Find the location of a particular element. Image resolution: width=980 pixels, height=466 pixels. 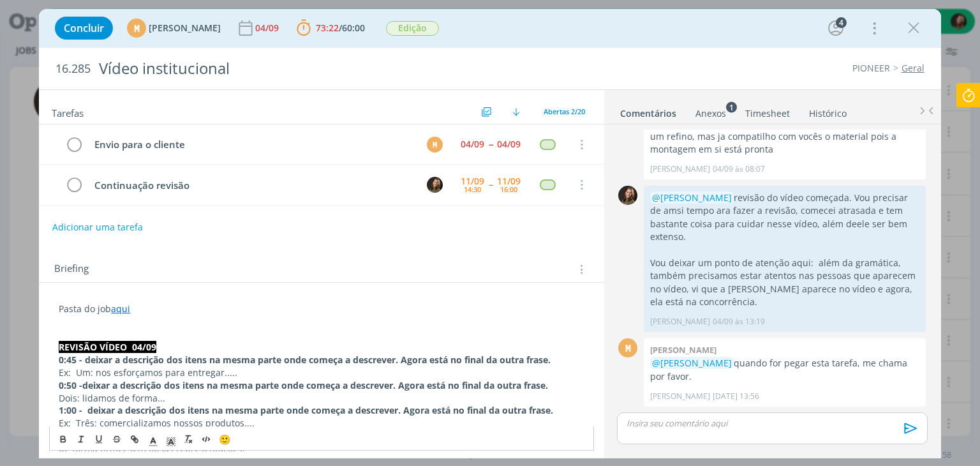

div: 16:00 is located at coordinates (509, 189).